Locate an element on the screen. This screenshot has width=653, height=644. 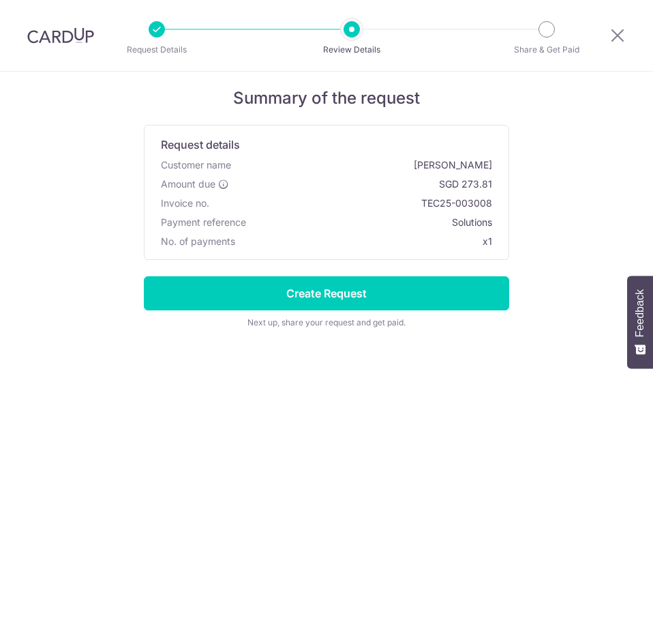
img: CardUp is located at coordinates (61, 35).